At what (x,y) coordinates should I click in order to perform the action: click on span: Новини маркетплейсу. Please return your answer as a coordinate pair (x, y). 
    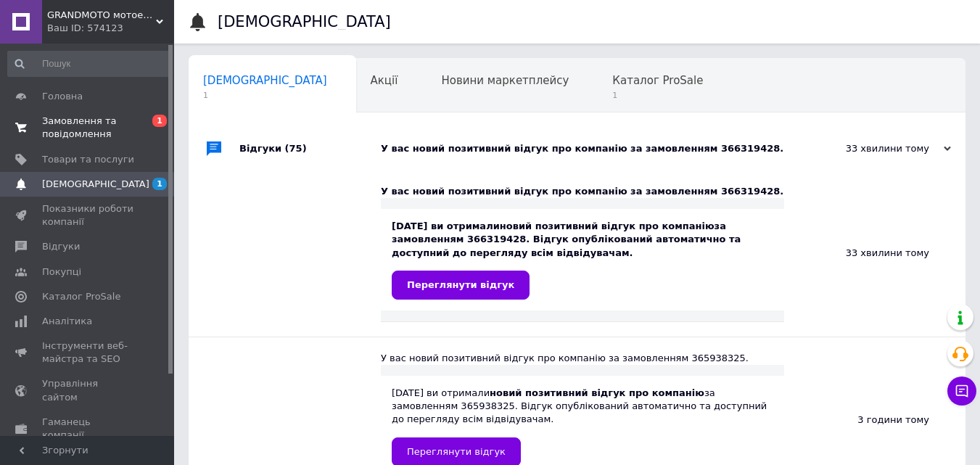
    Looking at the image, I should click on (505, 81).